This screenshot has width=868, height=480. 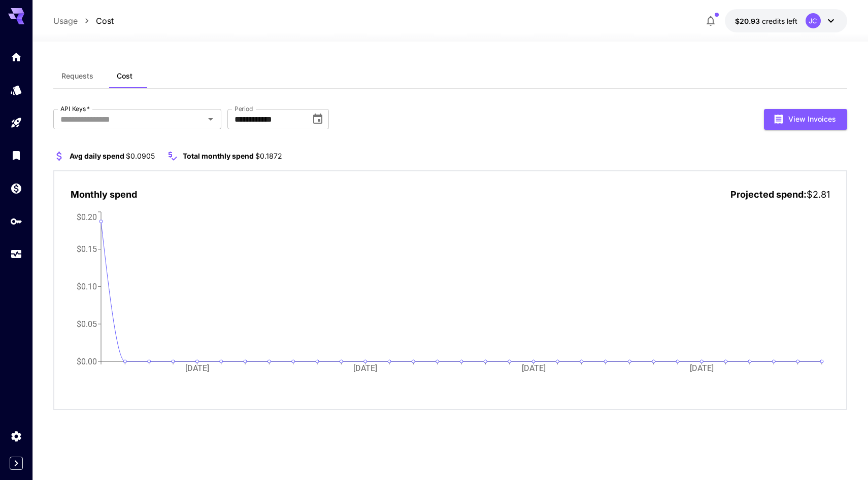 I want to click on nav: breadcrumb, so click(x=83, y=21).